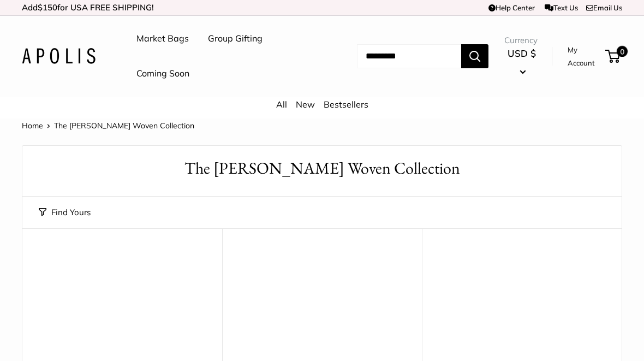 This screenshot has width=644, height=361. What do you see at coordinates (511, 8) in the screenshot?
I see `a: Help Center` at bounding box center [511, 8].